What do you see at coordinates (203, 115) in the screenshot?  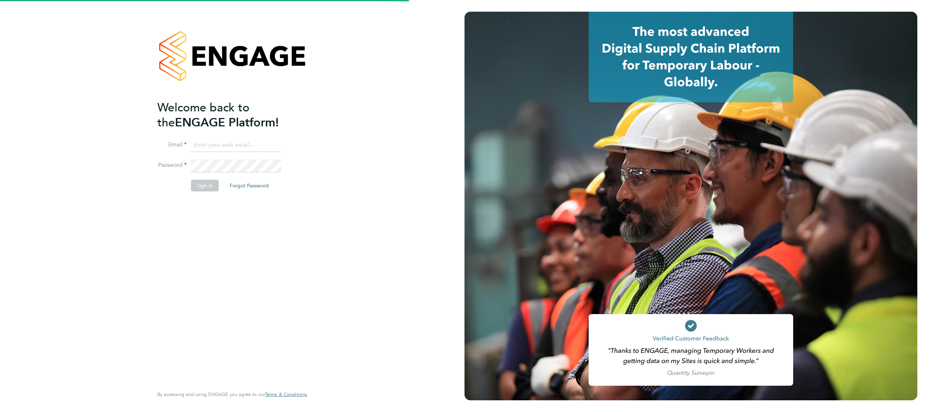 I see `span: Welcome back to the` at bounding box center [203, 115].